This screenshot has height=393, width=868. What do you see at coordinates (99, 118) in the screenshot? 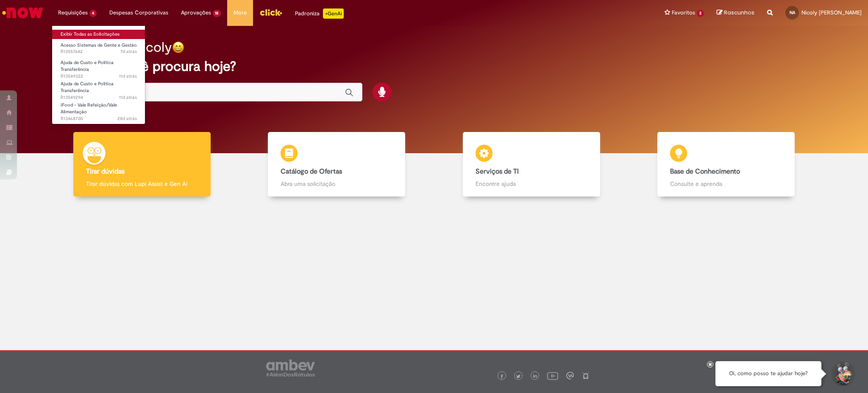
I see `span: R13468705` at bounding box center [99, 118].